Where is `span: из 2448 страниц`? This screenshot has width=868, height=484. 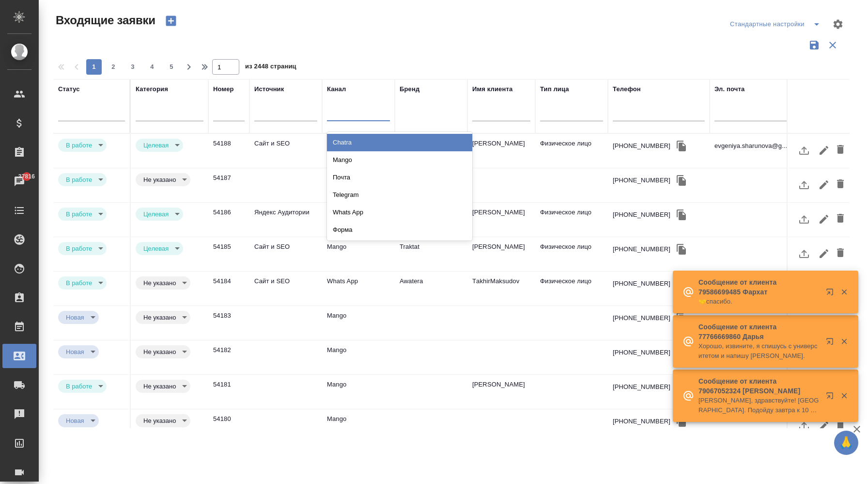 span: из 2448 страниц is located at coordinates (271, 67).